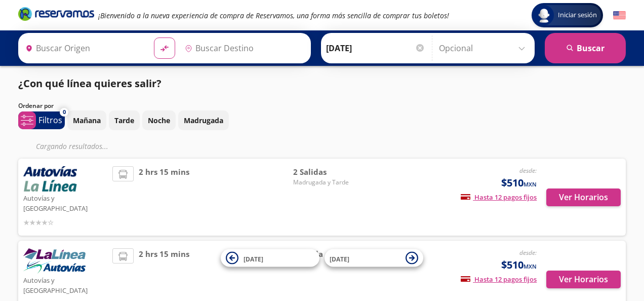 This screenshot has width=644, height=301. Describe the element at coordinates (36, 106) in the screenshot. I see `p: Ordenar por` at that location.